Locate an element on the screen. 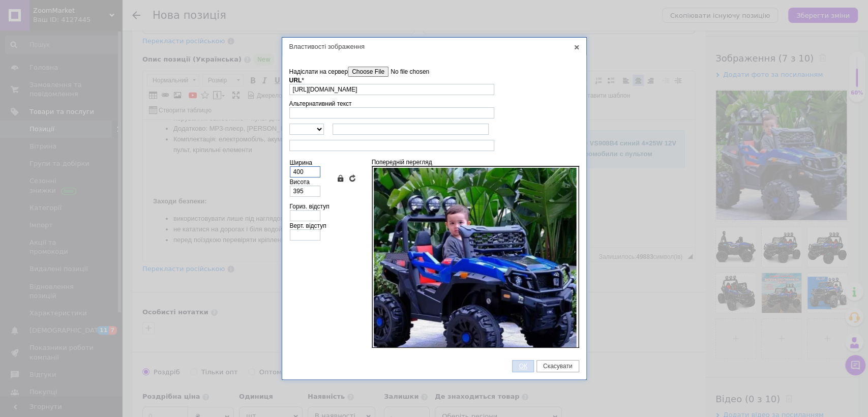 This screenshot has height=417, width=868. li: використовувати лише під наглядом дорослих is located at coordinates (135, 99).